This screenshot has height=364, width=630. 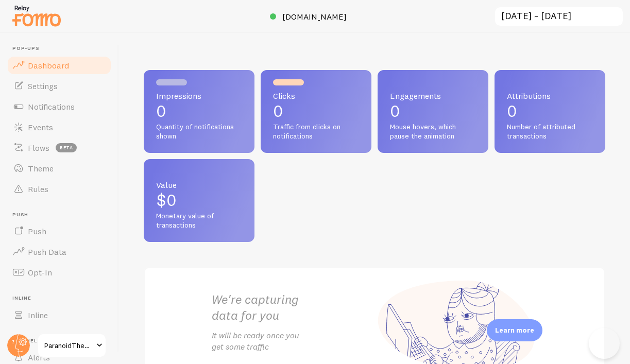 I want to click on span: Monetary value of transactions, so click(x=199, y=220).